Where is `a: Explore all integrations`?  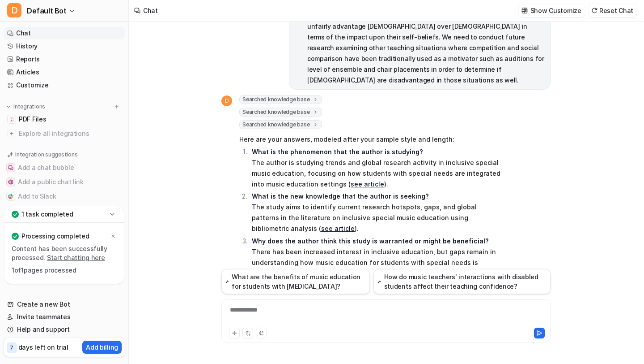
a: Explore all integrations is located at coordinates (64, 133).